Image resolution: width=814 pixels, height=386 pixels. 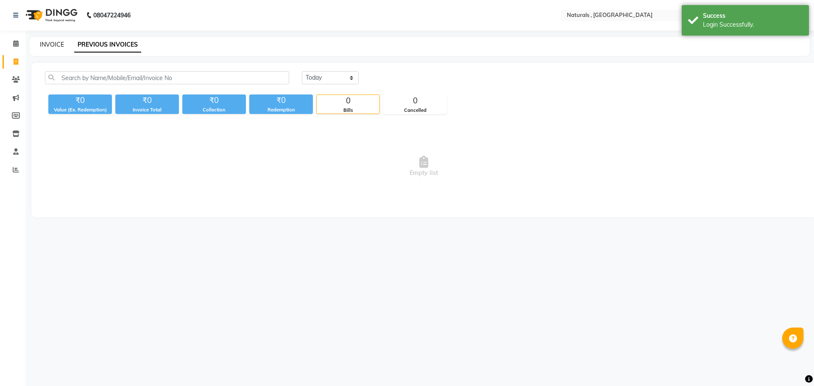 What do you see at coordinates (147, 110) in the screenshot?
I see `div: Invoice Total` at bounding box center [147, 110].